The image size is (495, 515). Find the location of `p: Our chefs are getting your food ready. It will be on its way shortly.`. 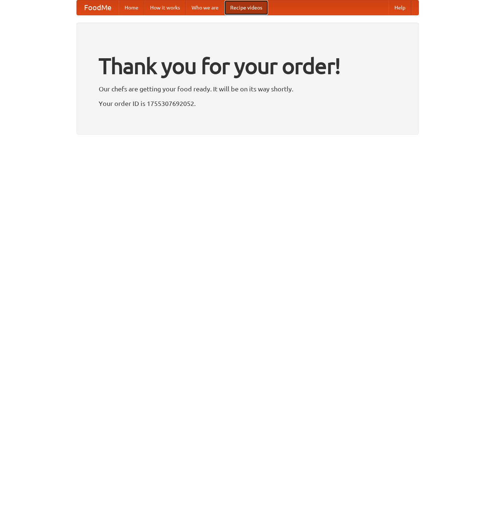

p: Our chefs are getting your food ready. It will be on its way shortly. is located at coordinates (248, 89).